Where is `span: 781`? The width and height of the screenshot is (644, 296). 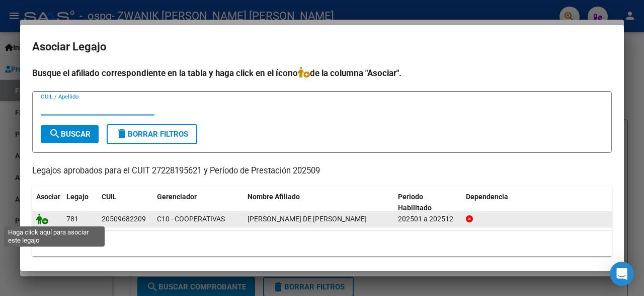 span: 781 is located at coordinates (73, 219).